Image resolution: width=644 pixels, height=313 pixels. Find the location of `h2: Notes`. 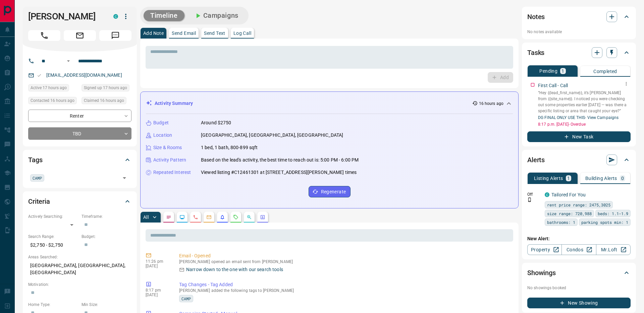

h2: Notes is located at coordinates (536, 17).